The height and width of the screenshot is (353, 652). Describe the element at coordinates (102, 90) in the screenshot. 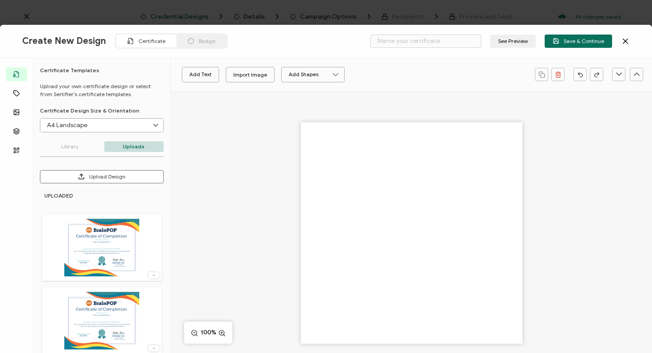

I see `p: Upload your own certificate design or select from Sertifier’s certificate templates.` at that location.